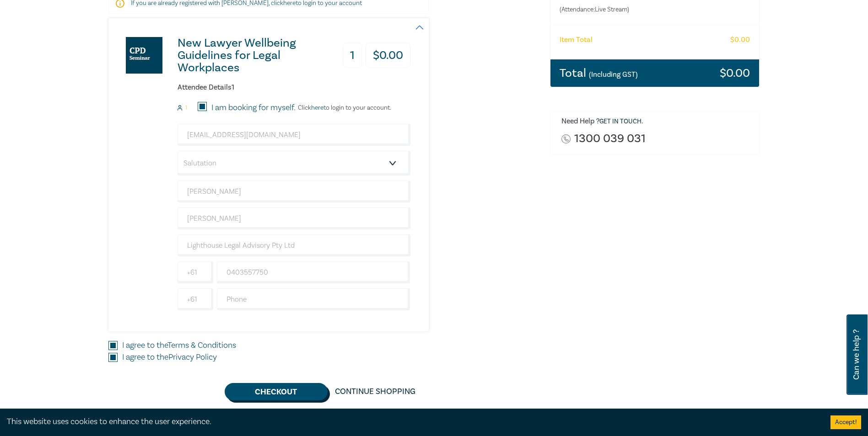  I want to click on button: Accept cookies, so click(845, 423).